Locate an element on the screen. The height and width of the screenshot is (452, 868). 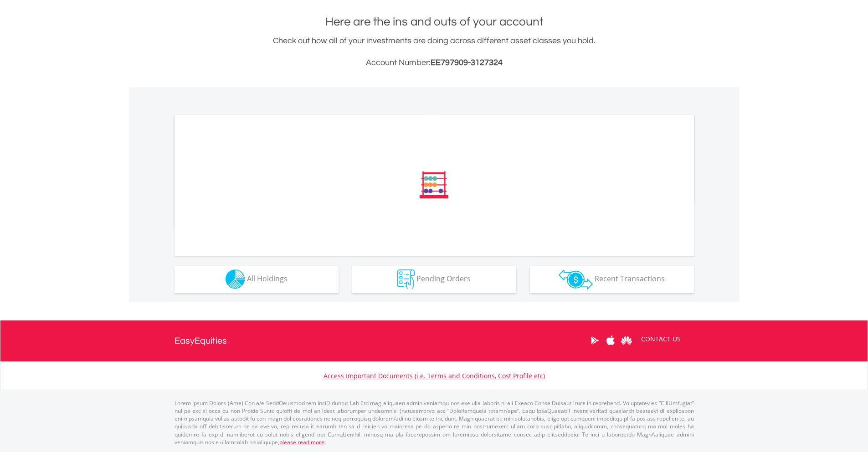
span: Pending Orders is located at coordinates (443, 279).